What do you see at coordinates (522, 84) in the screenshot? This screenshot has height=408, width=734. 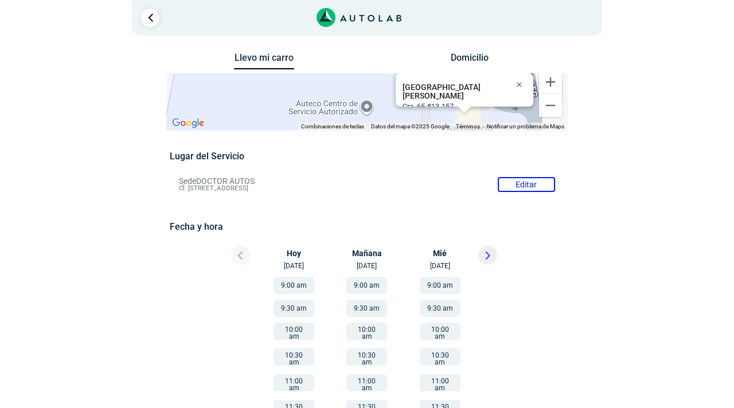 I see `button: Cerrar` at bounding box center [522, 84].